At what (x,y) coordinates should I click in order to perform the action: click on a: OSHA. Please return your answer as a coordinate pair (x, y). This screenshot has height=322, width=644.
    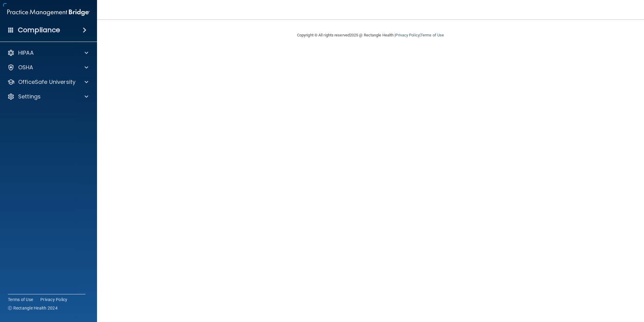
    Looking at the image, I should click on (48, 67).